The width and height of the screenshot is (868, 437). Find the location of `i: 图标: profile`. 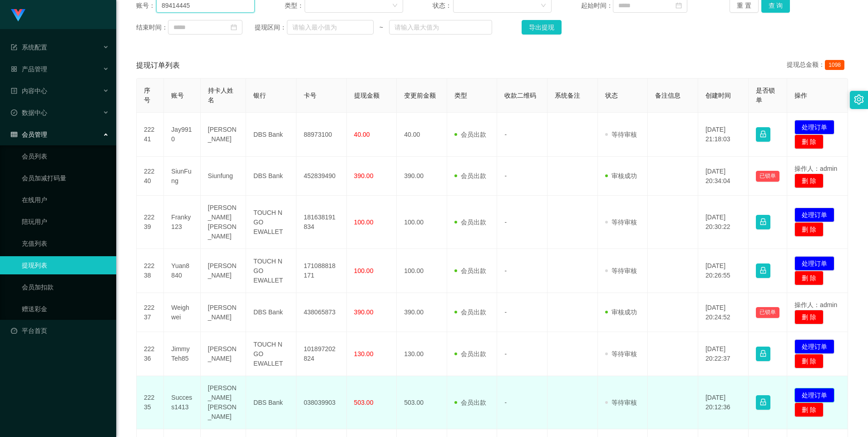

i: 图标: profile is located at coordinates (14, 91).